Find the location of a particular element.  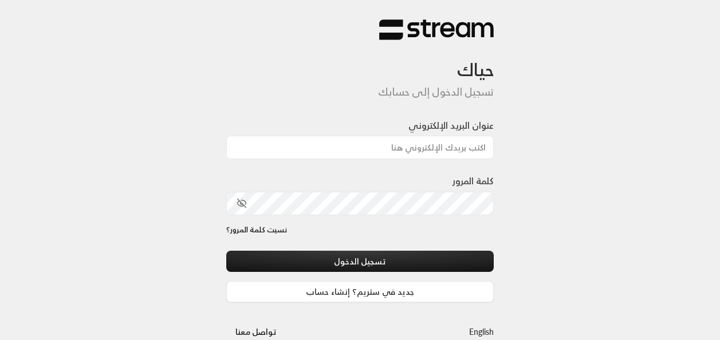

img: Stream Logo is located at coordinates (436, 30).